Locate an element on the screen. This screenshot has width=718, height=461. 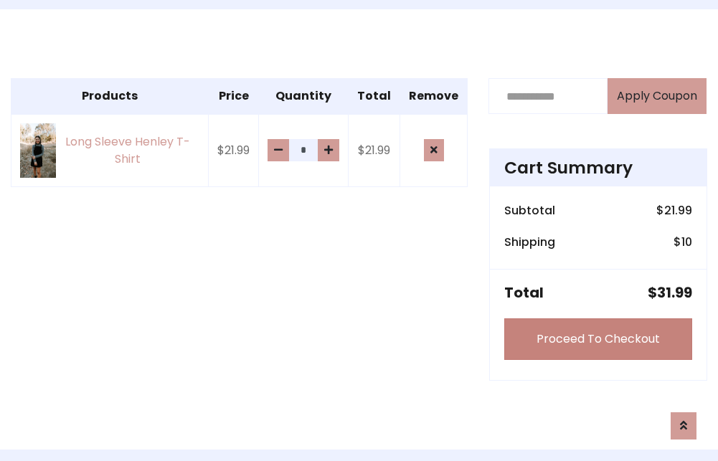
th: Price is located at coordinates (234, 97).